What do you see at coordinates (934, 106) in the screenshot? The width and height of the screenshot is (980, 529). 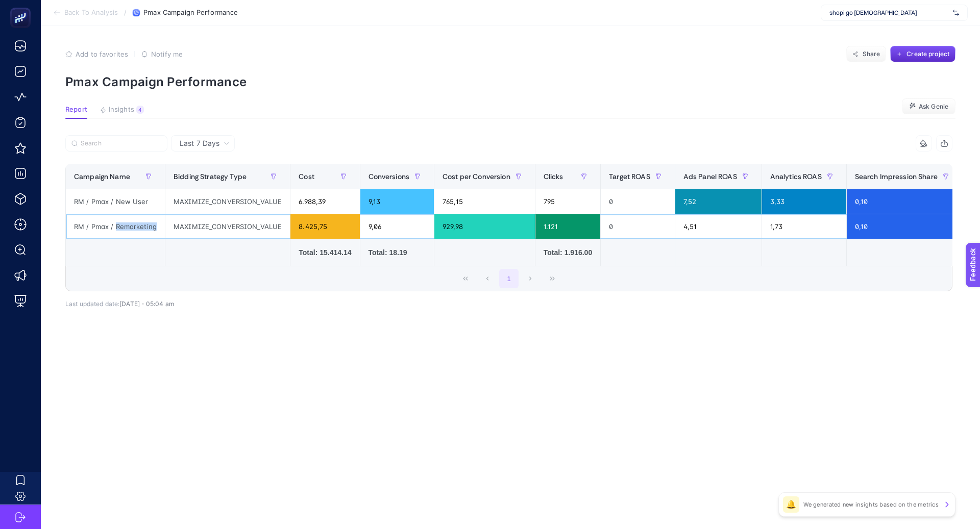 I see `span: Ask Genie` at bounding box center [934, 106].